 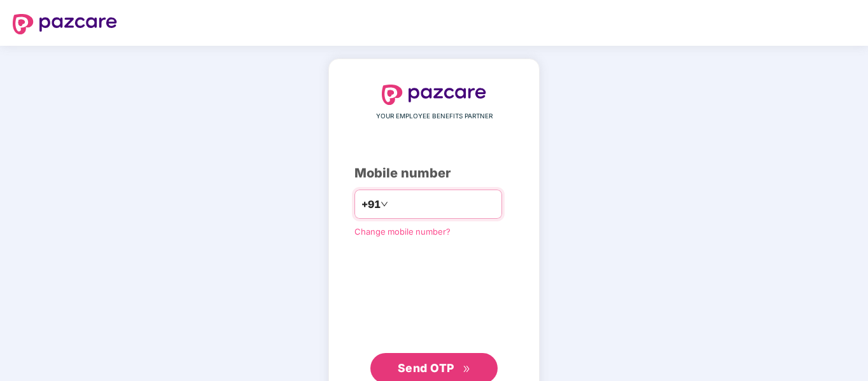 What do you see at coordinates (467, 368) in the screenshot?
I see `span: double-right` at bounding box center [467, 368].